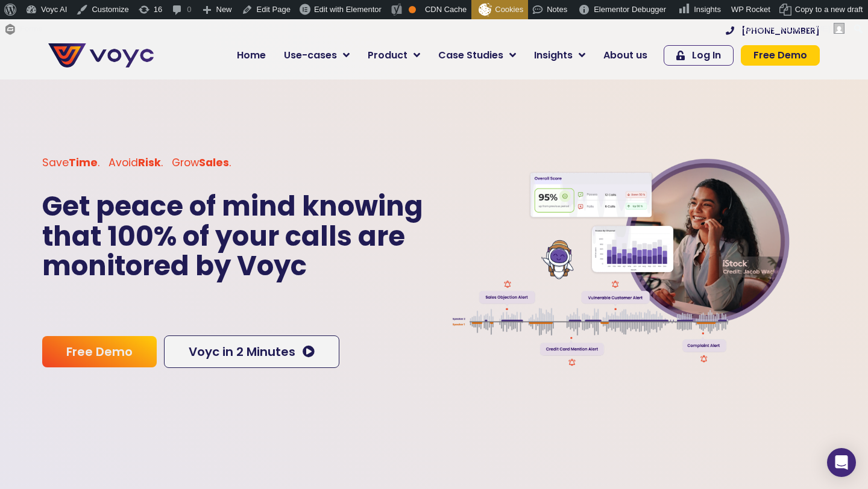 The width and height of the screenshot is (868, 489). Describe the element at coordinates (31, 29) in the screenshot. I see `span: Forms` at that location.